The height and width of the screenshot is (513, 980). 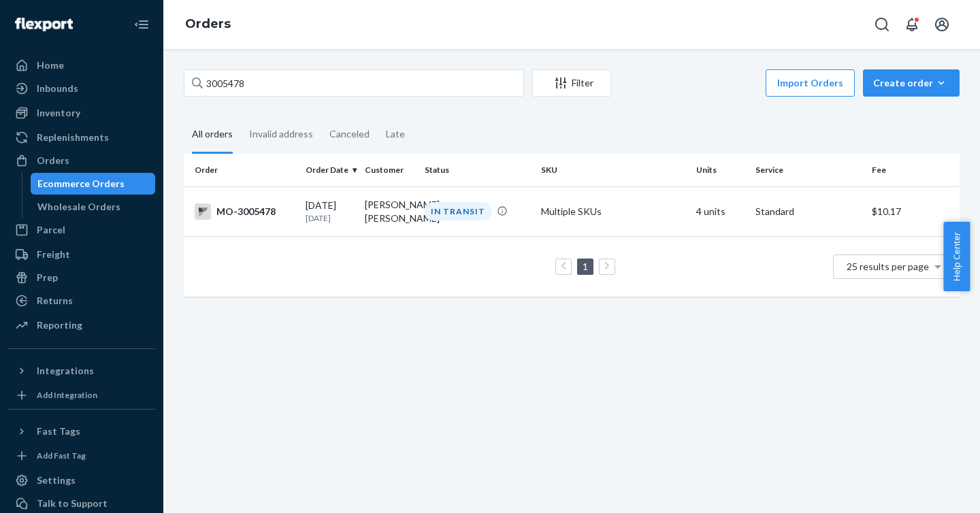 I want to click on ol: breadcrumbs, so click(x=208, y=24).